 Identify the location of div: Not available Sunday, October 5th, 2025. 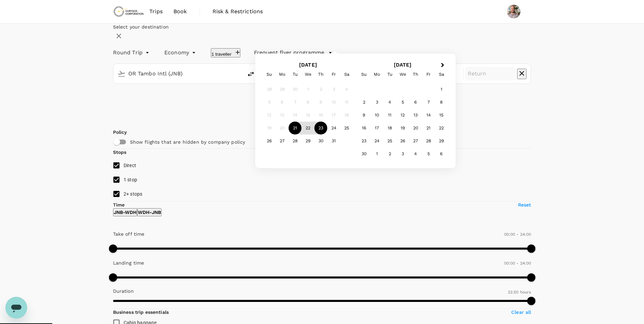
(269, 102).